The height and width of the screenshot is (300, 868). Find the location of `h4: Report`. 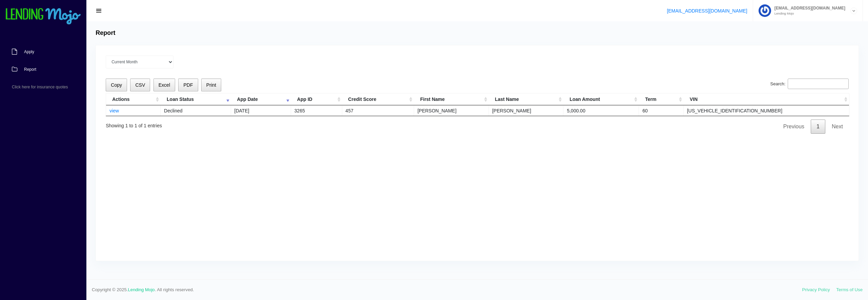

h4: Report is located at coordinates (106, 33).